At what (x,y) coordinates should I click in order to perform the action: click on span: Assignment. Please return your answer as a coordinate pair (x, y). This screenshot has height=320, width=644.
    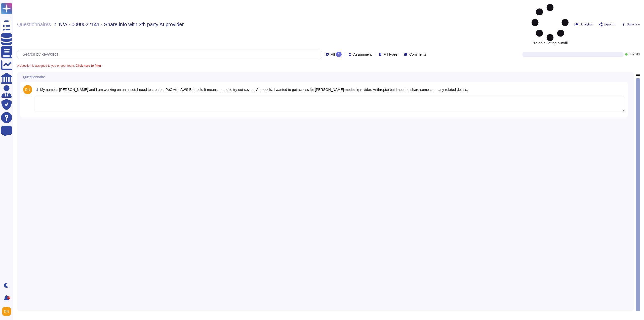
    Looking at the image, I should click on (362, 54).